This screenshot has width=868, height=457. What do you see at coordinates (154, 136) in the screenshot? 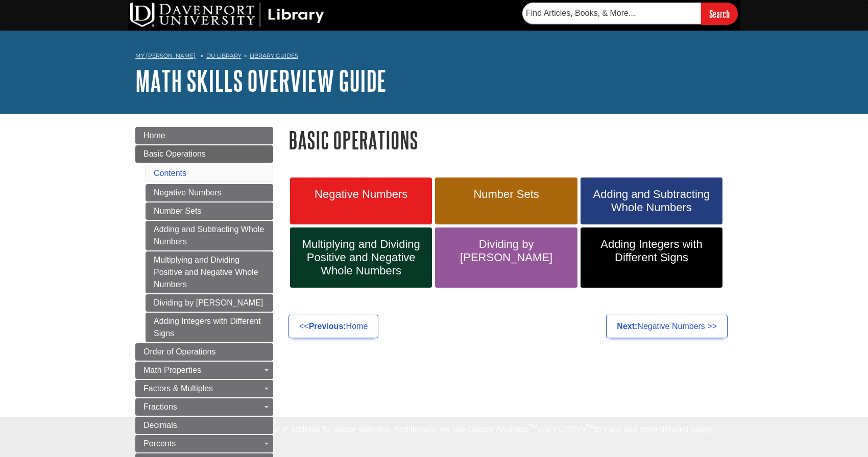
I see `span: Home` at bounding box center [154, 136].